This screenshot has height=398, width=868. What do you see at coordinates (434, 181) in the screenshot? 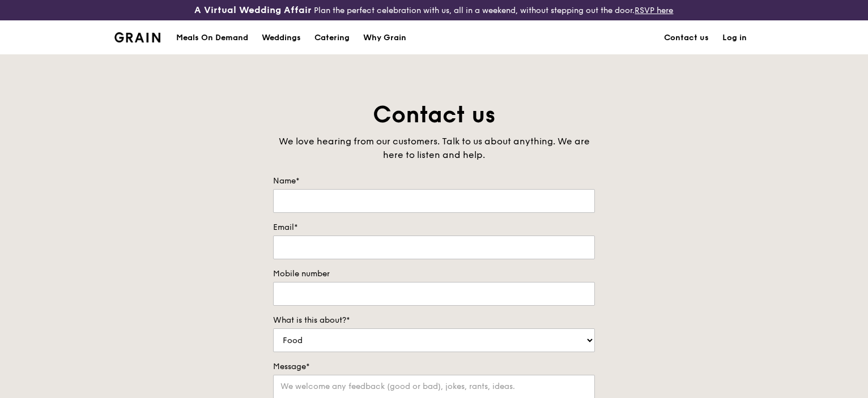
I see `label: Name*` at bounding box center [434, 181].